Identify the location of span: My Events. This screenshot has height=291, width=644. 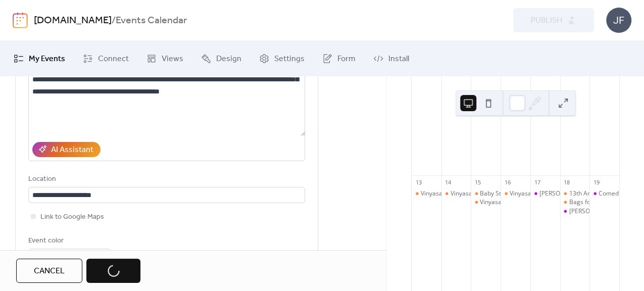
(47, 59).